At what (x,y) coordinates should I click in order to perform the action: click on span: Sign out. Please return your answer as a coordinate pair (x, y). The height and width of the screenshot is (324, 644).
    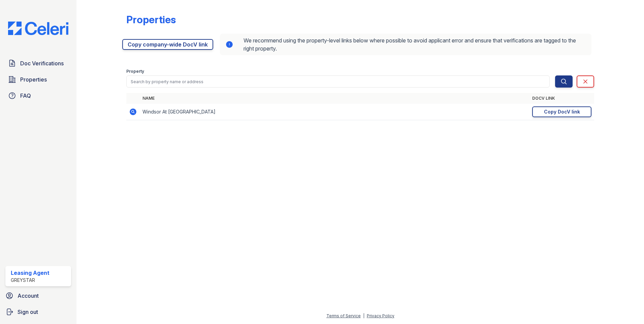
    Looking at the image, I should click on (27, 312).